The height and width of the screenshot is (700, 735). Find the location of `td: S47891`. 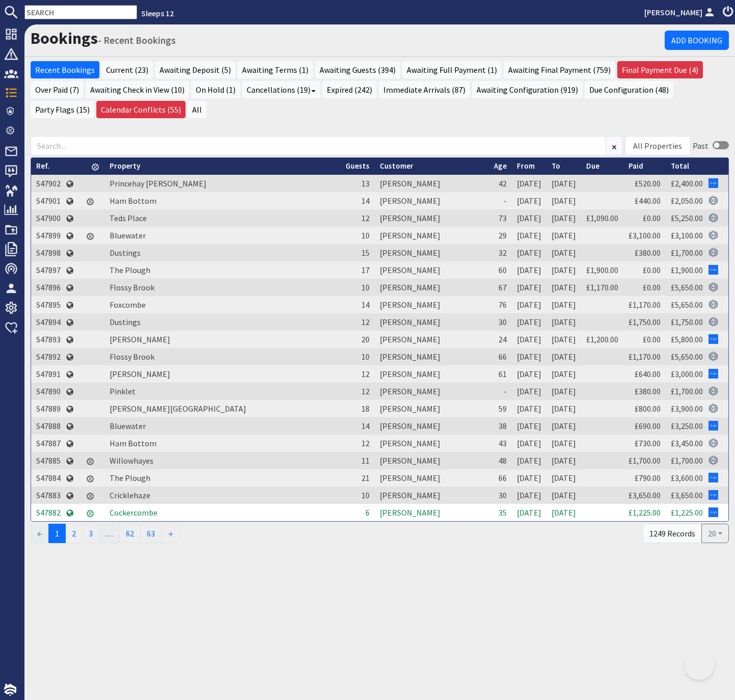

td: S47891 is located at coordinates (48, 374).